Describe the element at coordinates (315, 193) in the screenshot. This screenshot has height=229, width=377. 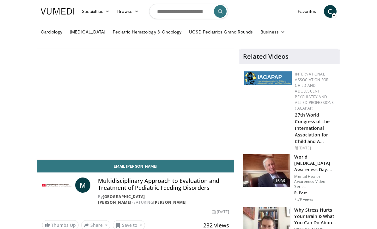
I see `p: R. Post` at that location.